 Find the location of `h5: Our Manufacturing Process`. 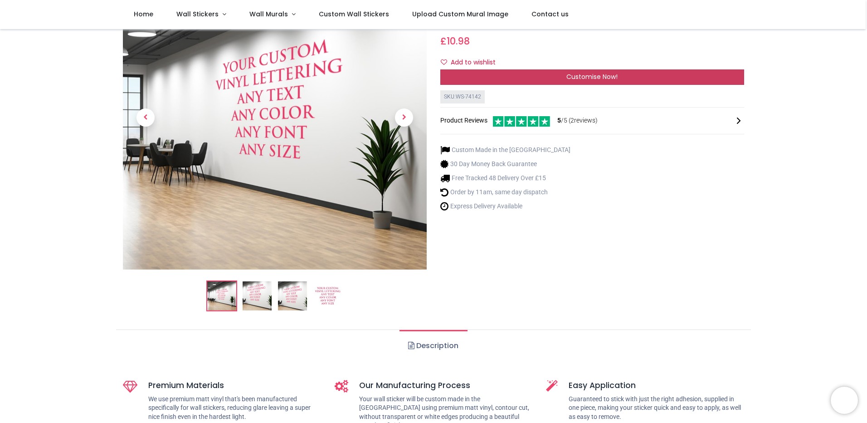

h5: Our Manufacturing Process is located at coordinates (446, 385).